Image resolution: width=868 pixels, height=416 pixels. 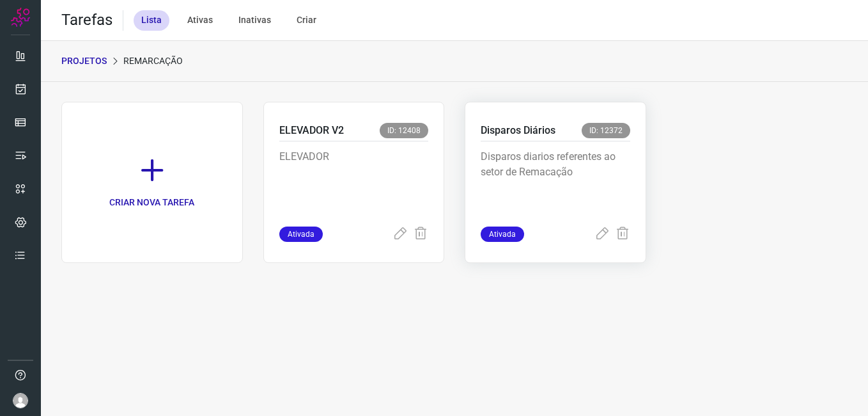 I want to click on p: CRIAR NOVA TAREFA, so click(x=152, y=202).